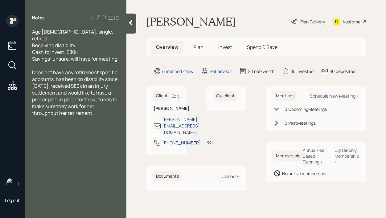  What do you see at coordinates (55, 52) in the screenshot?
I see `span: Cash to invest: $80k` at bounding box center [55, 52].